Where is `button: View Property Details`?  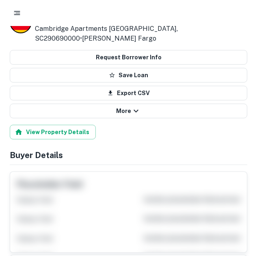 button: View Property Details is located at coordinates (53, 132).